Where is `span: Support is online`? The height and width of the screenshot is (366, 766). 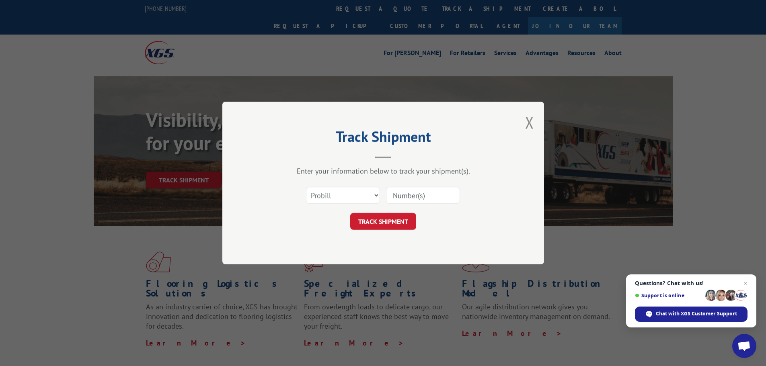 span: Support is online is located at coordinates (668, 295).